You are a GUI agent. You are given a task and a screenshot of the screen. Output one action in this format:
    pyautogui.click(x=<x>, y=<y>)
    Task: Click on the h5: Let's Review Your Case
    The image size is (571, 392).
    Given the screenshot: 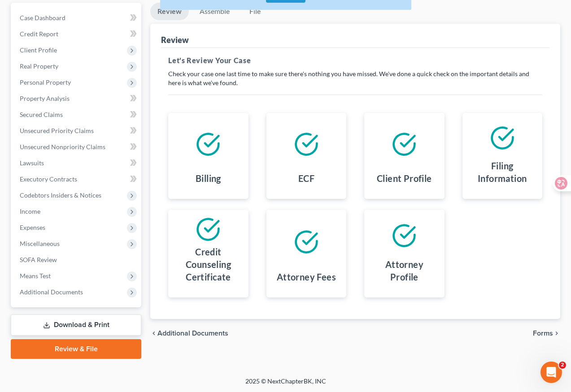 What is the action you would take?
    pyautogui.click(x=355, y=60)
    